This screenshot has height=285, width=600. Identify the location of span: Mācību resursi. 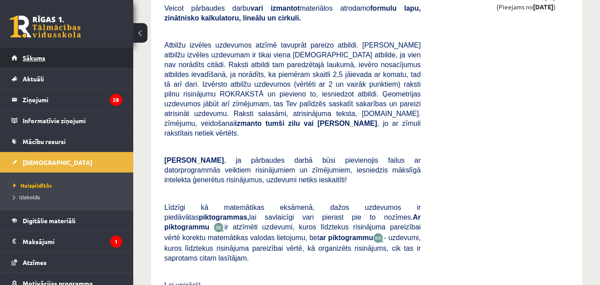
(44, 141).